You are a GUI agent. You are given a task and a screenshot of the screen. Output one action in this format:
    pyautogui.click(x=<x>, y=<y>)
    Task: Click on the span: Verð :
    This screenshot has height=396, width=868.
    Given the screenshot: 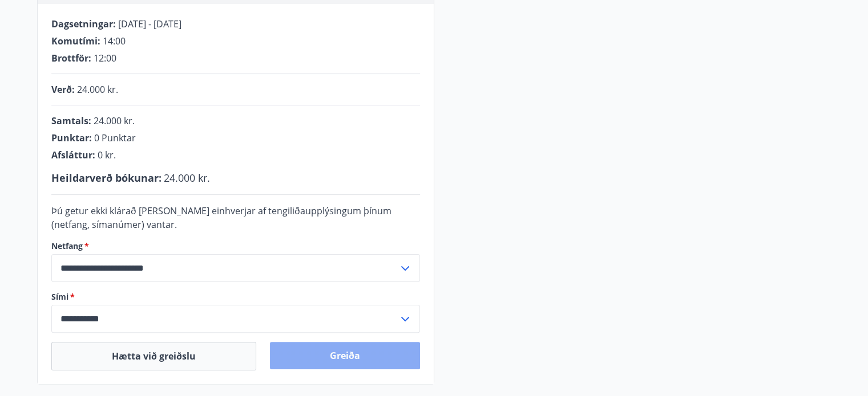 What is the action you would take?
    pyautogui.click(x=63, y=90)
    